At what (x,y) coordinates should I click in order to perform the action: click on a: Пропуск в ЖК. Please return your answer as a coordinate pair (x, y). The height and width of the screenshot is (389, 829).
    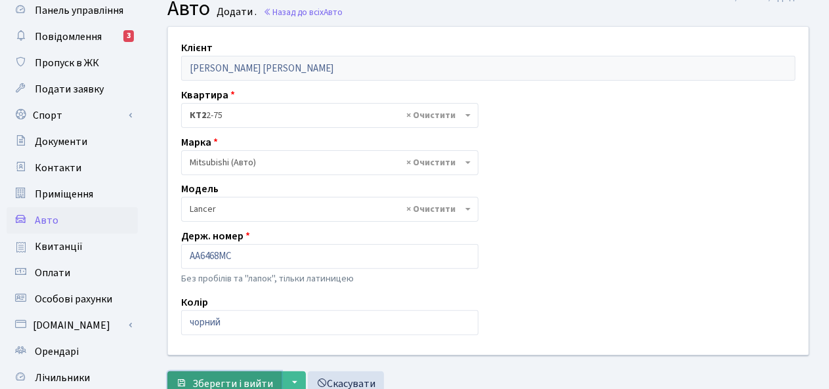
    Looking at the image, I should click on (72, 63).